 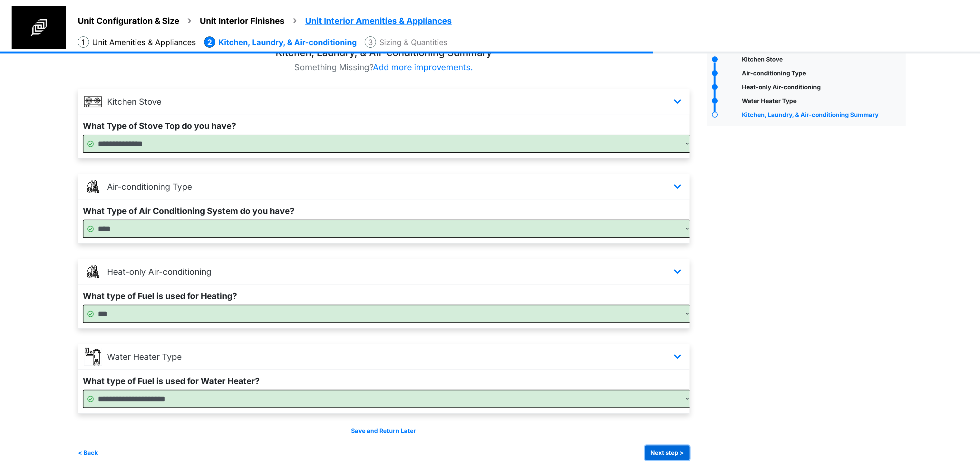 I want to click on img: water_heater_Ts5pyyV_EK5Witx.png, so click(x=93, y=356).